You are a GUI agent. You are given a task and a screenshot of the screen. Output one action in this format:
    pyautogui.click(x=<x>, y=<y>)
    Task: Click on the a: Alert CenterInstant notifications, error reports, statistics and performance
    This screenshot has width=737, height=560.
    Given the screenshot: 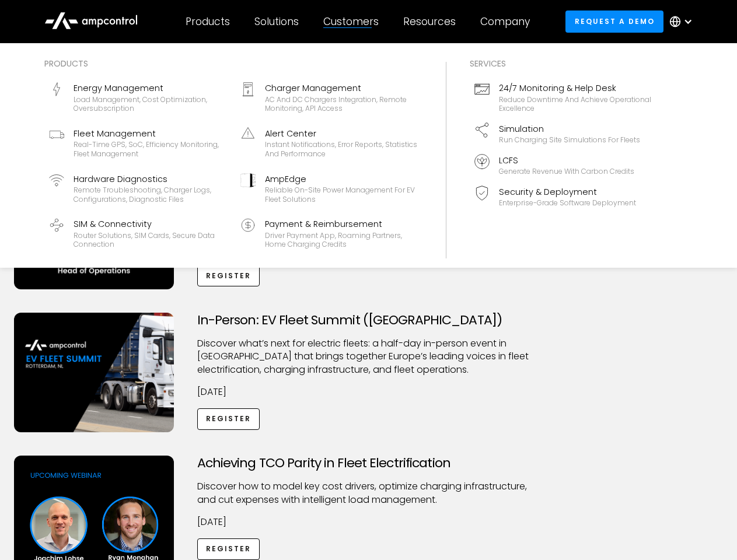 What is the action you would take?
    pyautogui.click(x=329, y=143)
    